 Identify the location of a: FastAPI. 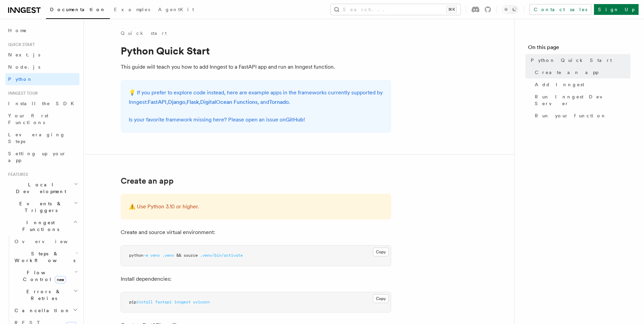
(157, 102).